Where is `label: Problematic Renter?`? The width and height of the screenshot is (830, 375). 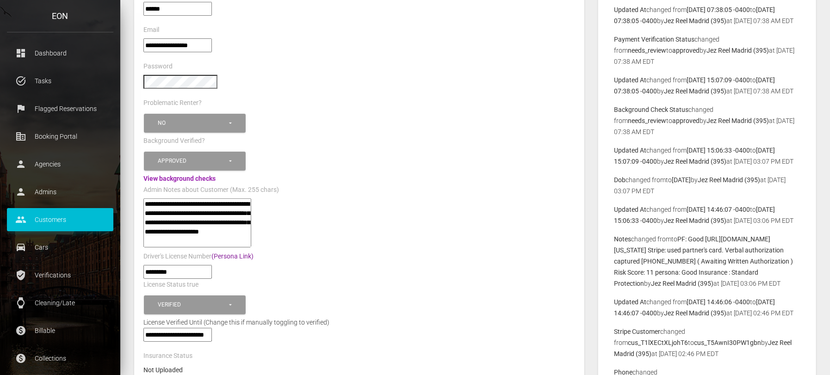 label: Problematic Renter? is located at coordinates (173, 103).